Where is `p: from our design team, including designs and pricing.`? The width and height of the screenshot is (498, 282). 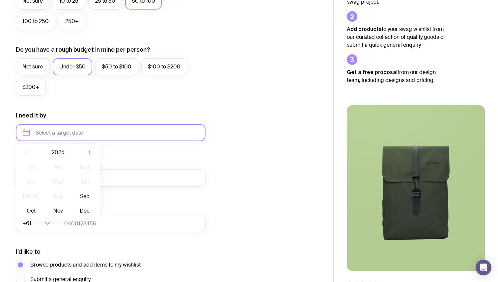
p: from our design team, including designs and pricing. is located at coordinates (396, 76).